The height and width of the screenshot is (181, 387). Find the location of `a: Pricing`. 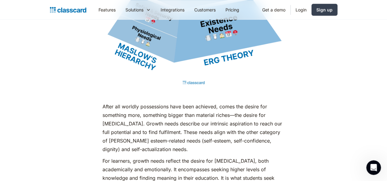

a: Pricing is located at coordinates (232, 9).